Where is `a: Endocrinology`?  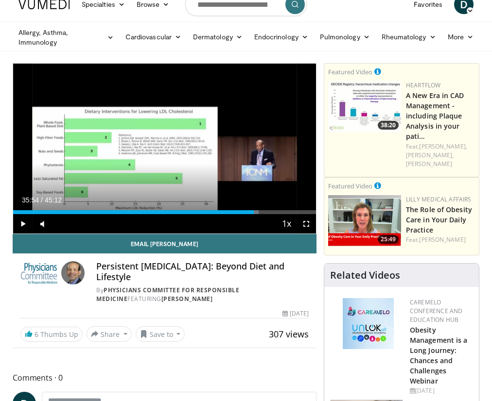
a: Endocrinology is located at coordinates (281, 37).